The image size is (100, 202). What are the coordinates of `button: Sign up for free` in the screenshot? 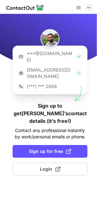 It's located at (50, 151).